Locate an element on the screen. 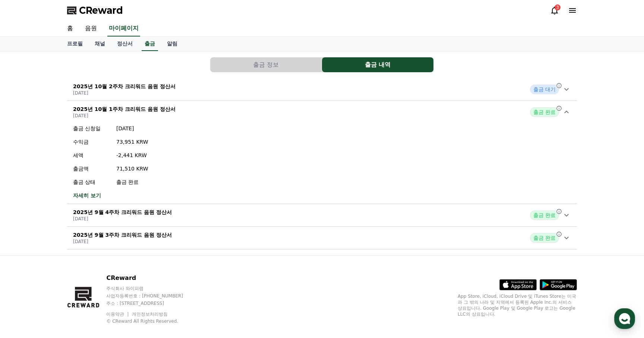  span: 설정 is located at coordinates (120, 250).